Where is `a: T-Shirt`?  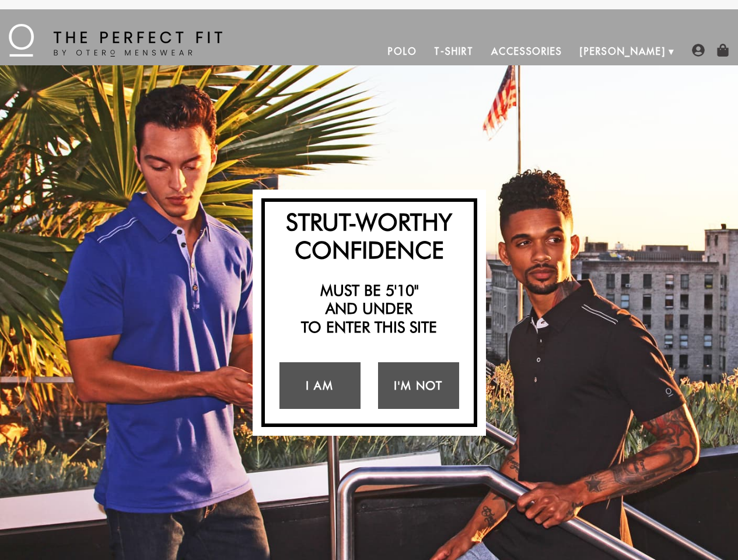
a: T-Shirt is located at coordinates (454, 51).